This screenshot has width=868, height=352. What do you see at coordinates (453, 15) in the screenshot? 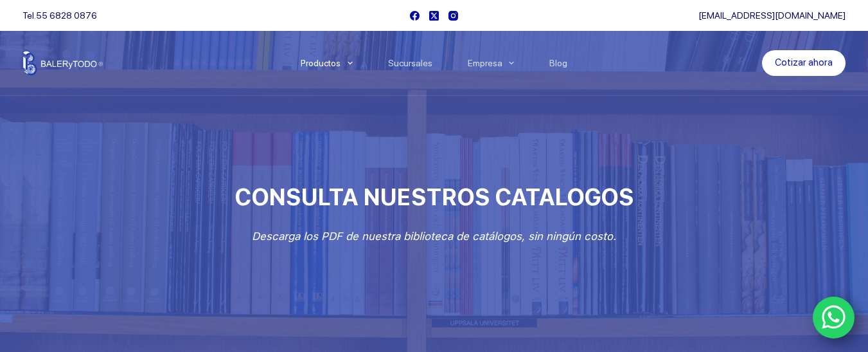
I see `a: Instagram` at bounding box center [453, 15].